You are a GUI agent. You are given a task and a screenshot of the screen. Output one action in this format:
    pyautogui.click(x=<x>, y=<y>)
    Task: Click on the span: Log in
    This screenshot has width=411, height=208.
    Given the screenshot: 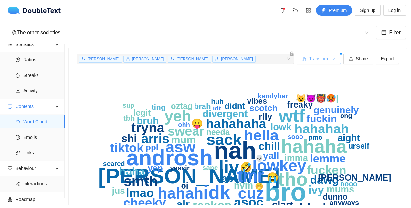 What is the action you would take?
    pyautogui.click(x=394, y=10)
    